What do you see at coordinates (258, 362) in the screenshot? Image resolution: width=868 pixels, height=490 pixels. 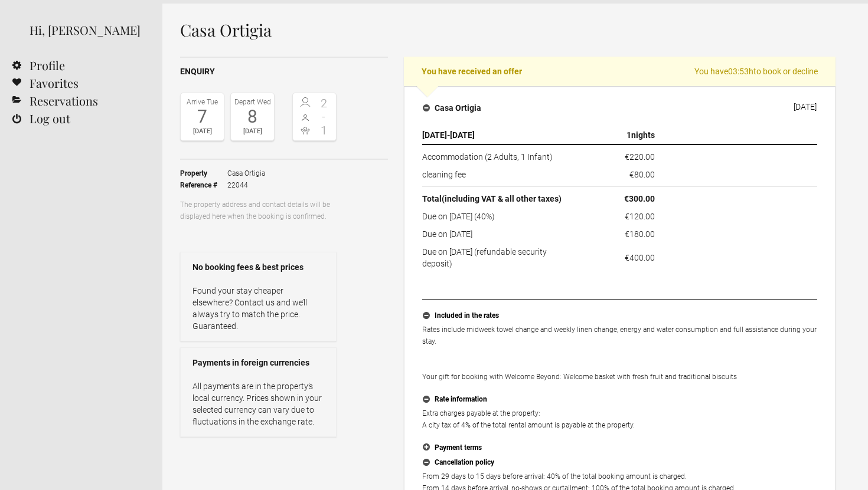 I see `strong: Payments in foreign currencies` at bounding box center [258, 362].